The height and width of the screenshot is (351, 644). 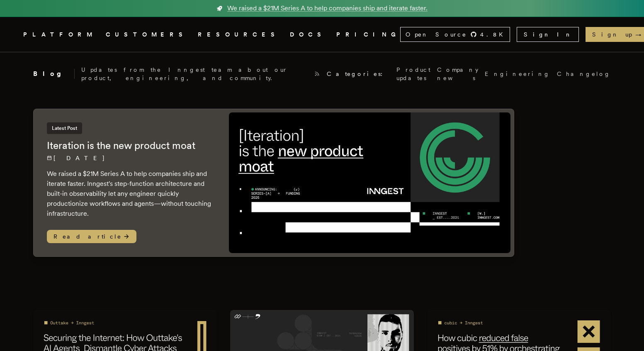 What do you see at coordinates (59, 34) in the screenshot?
I see `button: PLATFORM` at bounding box center [59, 34].